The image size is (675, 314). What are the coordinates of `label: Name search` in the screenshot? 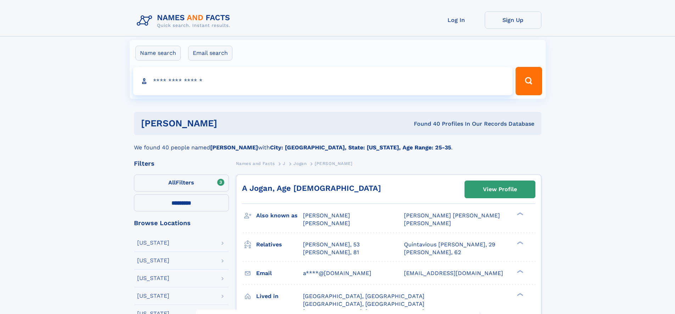 It's located at (158, 53).